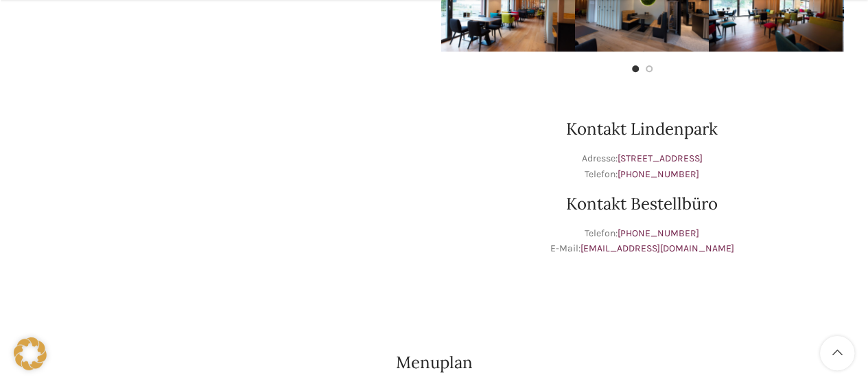  Describe the element at coordinates (643, 204) in the screenshot. I see `h2: Kontakt Bestellbüro` at that location.